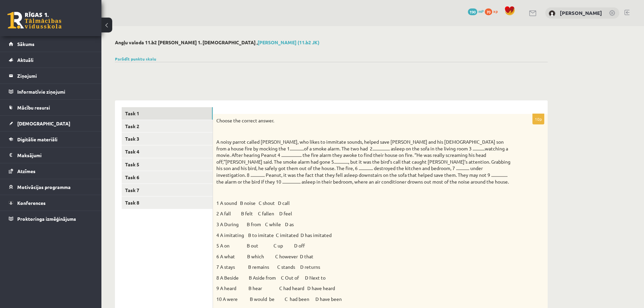 Image resolution: width=644 pixels, height=308 pixels. Describe the element at coordinates (50, 187) in the screenshot. I see `a: Motivācijas programma` at that location.